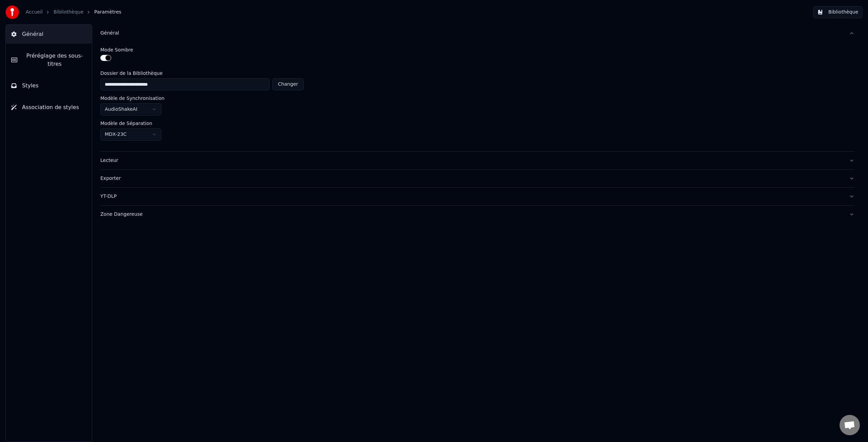 This screenshot has width=868, height=442. What do you see at coordinates (472, 179) in the screenshot?
I see `div: Exporter` at bounding box center [472, 179].